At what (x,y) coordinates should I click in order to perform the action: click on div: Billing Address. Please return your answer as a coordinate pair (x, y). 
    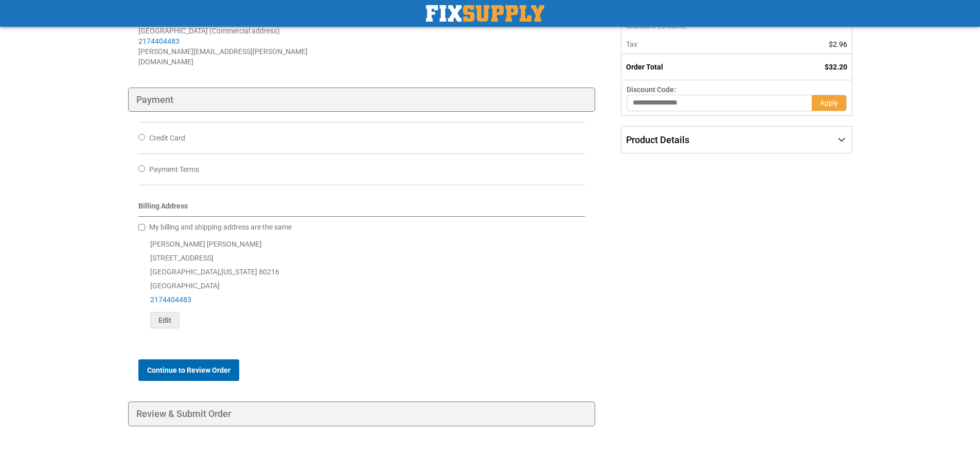
    Looking at the image, I should click on (361, 208).